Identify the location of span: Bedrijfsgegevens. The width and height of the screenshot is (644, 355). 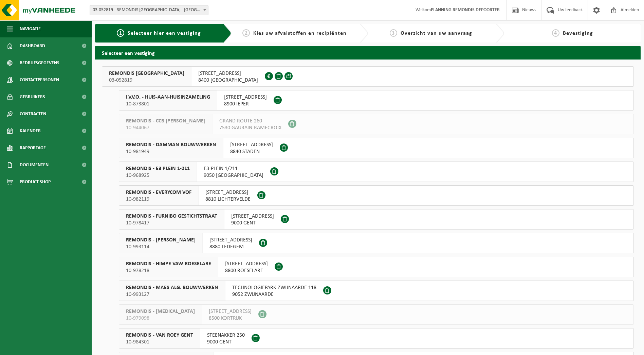
(39, 63).